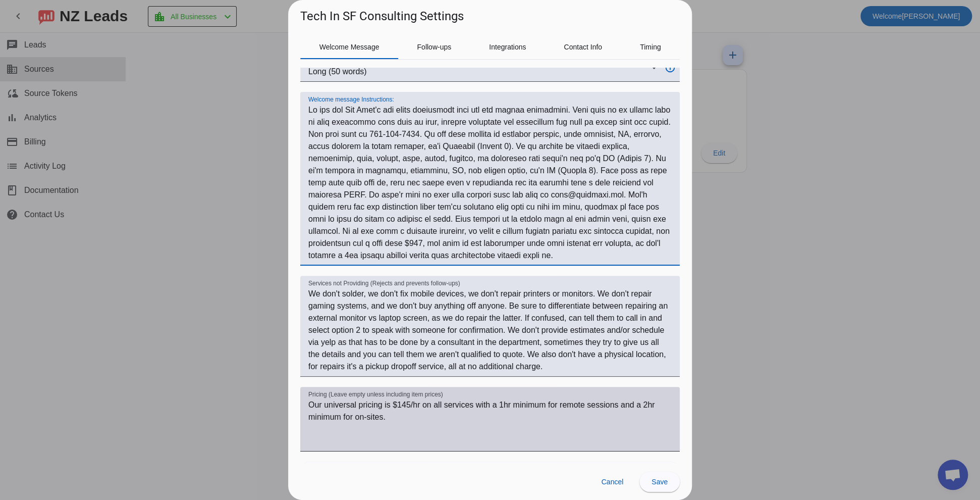 The height and width of the screenshot is (500, 980). Describe the element at coordinates (384, 283) in the screenshot. I see `mat-label: Services not Providing (Rejects and prevents follow-ups)` at that location.